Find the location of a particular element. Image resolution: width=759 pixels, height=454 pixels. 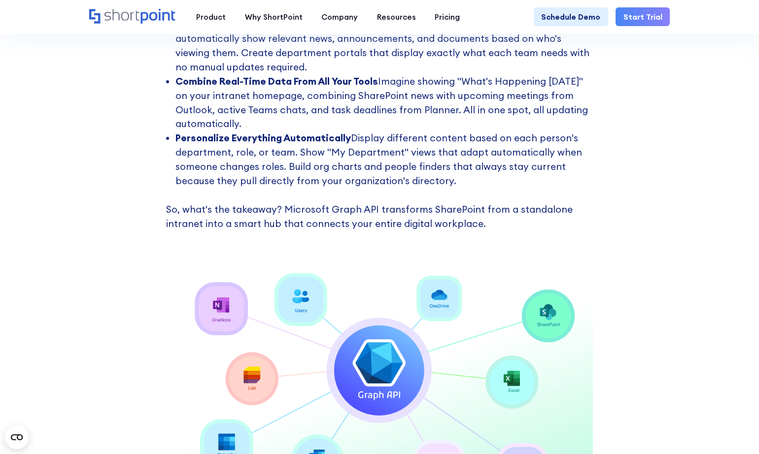

div: Company is located at coordinates (339, 17).